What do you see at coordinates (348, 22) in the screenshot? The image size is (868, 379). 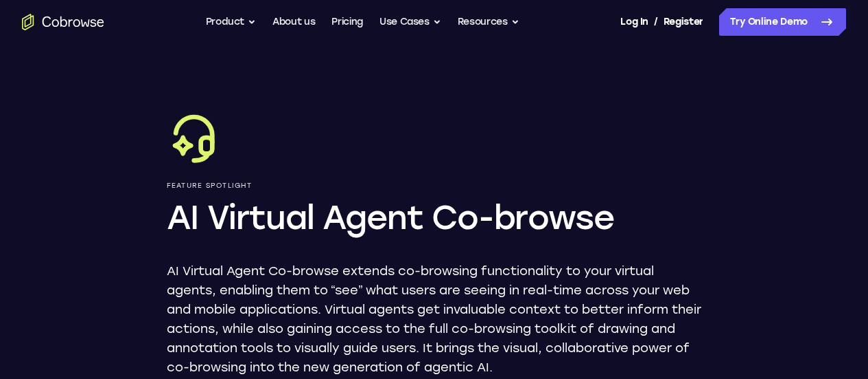 I see `a: Pricing` at bounding box center [348, 22].